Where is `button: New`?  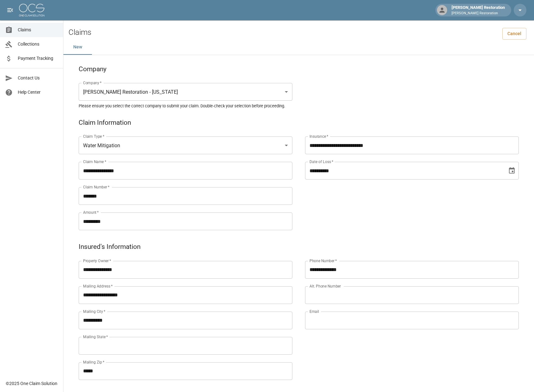
button: New is located at coordinates (78, 47).